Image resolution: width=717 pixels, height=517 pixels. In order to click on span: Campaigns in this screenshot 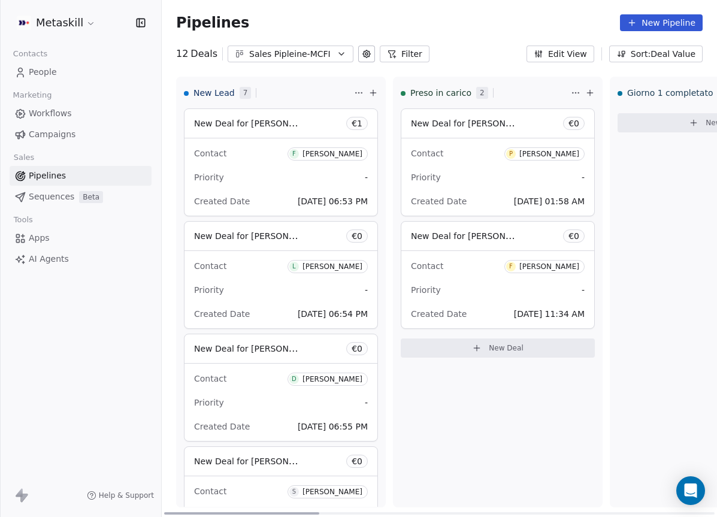, I will do `click(52, 134)`.